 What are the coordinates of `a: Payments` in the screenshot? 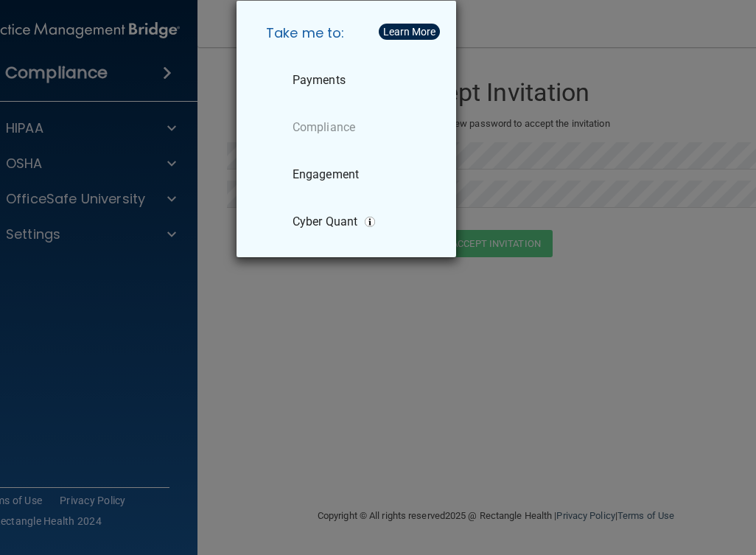 It's located at (350, 81).